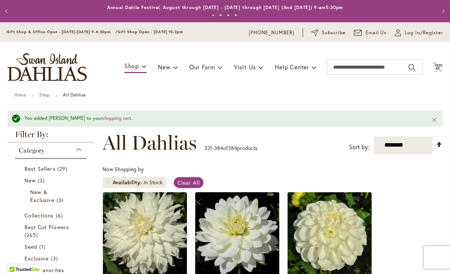  What do you see at coordinates (150, 143) in the screenshot?
I see `span: All Dahlias` at bounding box center [150, 143].